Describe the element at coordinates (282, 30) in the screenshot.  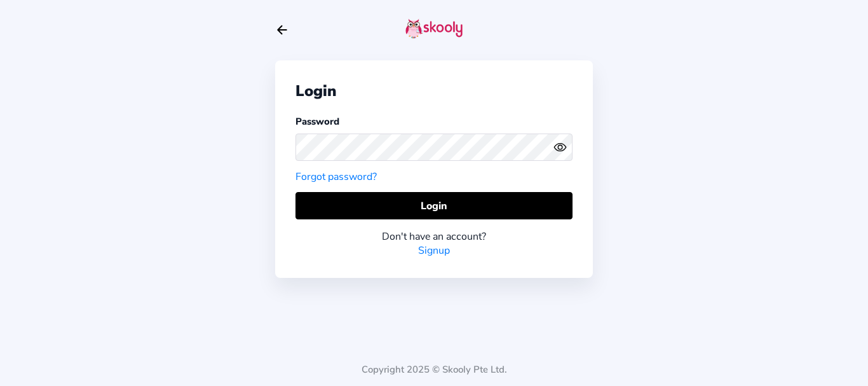
I see `ion-icon: arrow back outline` at that location.